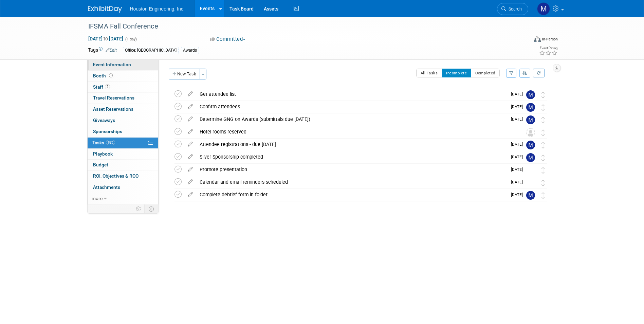 The width and height of the screenshot is (644, 324). I want to click on a: Booth, so click(123, 76).